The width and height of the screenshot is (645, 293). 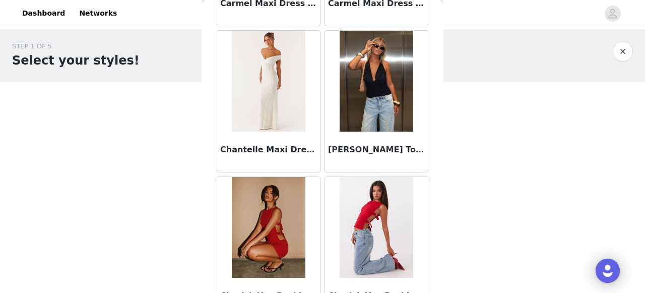 I want to click on h3: Chantelle Maxi Dress - Ivory, so click(x=269, y=150).